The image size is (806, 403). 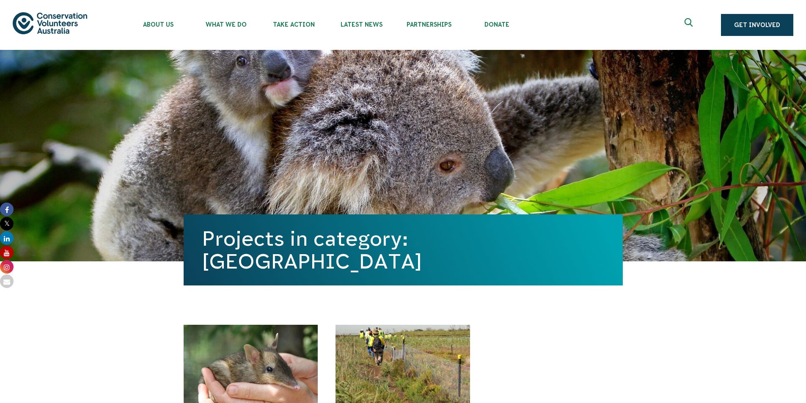 What do you see at coordinates (429, 25) in the screenshot?
I see `span: Partnerships` at bounding box center [429, 25].